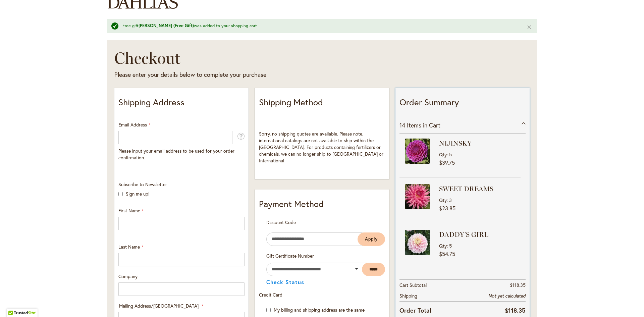 The width and height of the screenshot is (644, 317). Describe the element at coordinates (371, 239) in the screenshot. I see `span: Apply` at that location.